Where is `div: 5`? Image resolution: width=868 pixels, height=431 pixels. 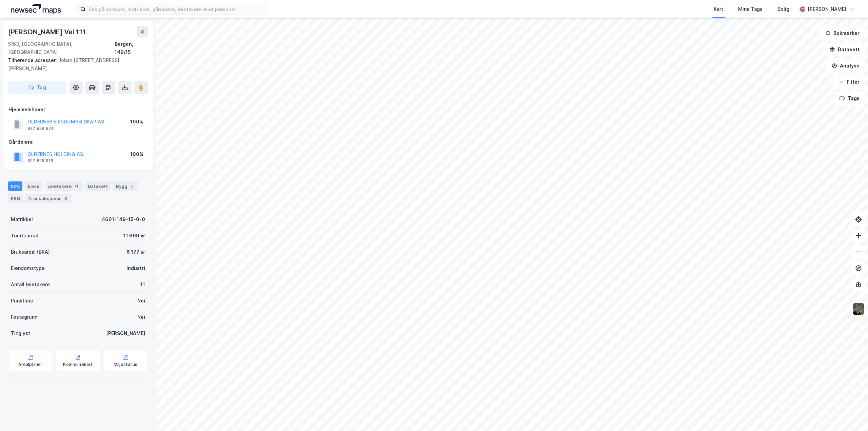
div: 5 is located at coordinates (132, 186).